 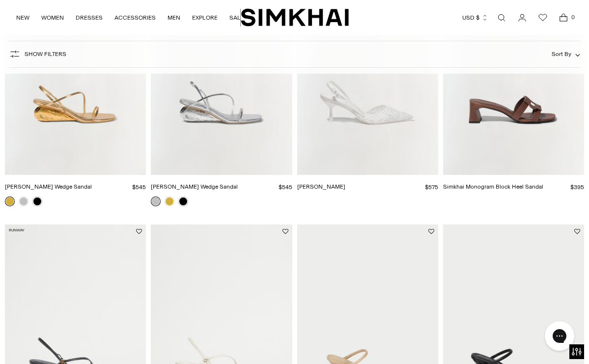 I want to click on span: Show Filters, so click(x=45, y=54).